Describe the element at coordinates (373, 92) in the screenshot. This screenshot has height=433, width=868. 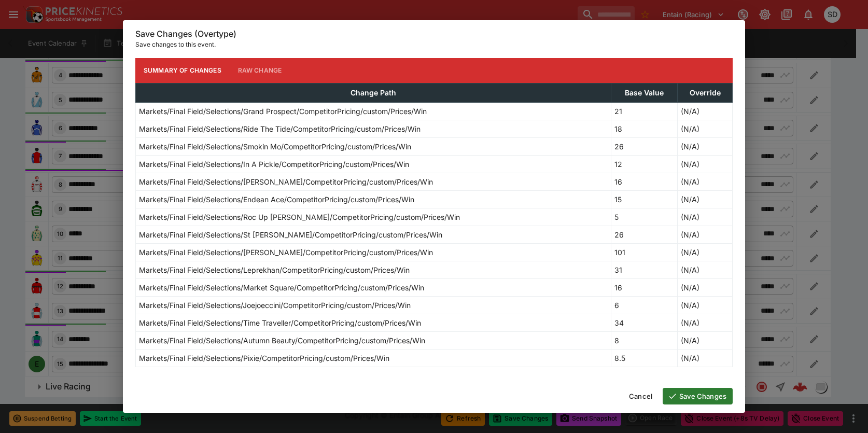
I see `th: Change Path` at that location.